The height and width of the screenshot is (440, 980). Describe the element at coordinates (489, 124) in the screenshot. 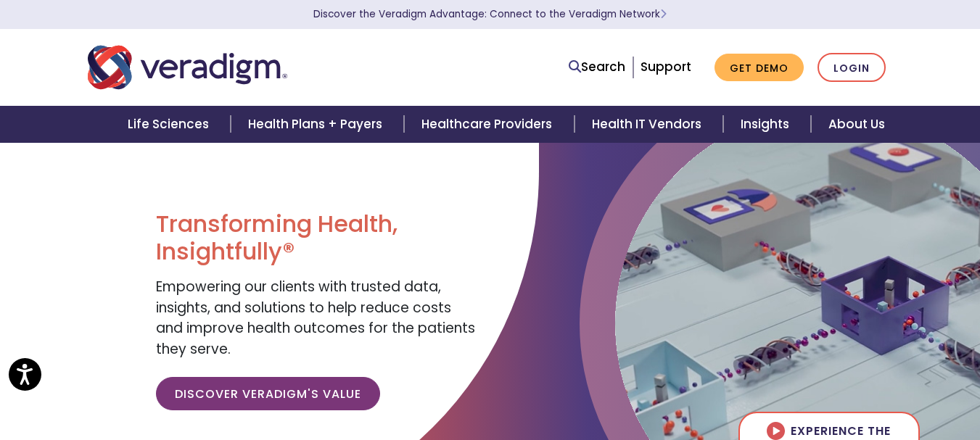

I see `a: Healthcare Providers` at that location.